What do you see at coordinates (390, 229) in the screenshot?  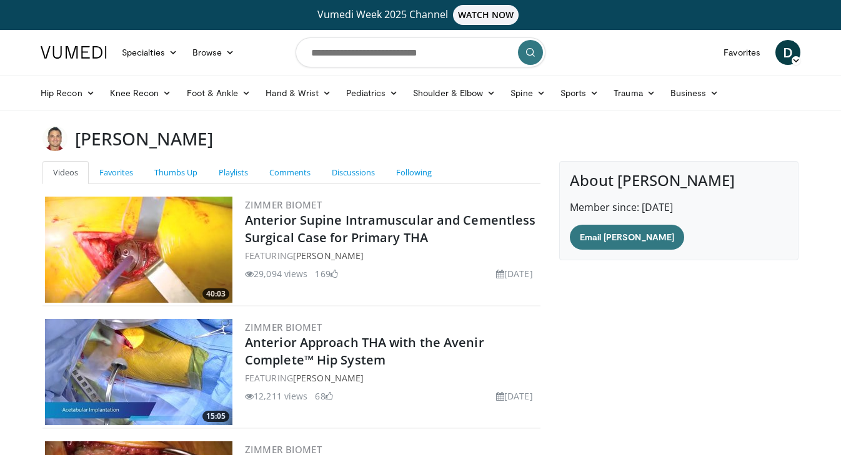 I see `a: Anterior Supine Intramuscular and Cementless Surgical Case for Primary THA` at bounding box center [390, 229].